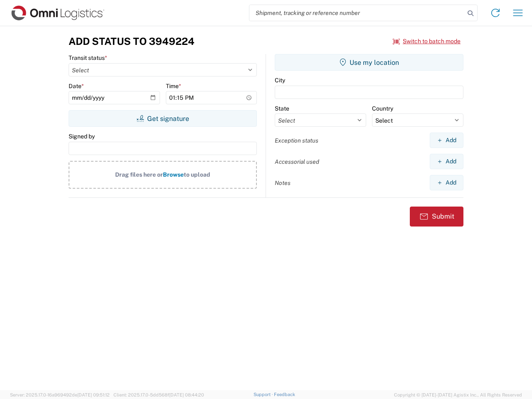  Describe the element at coordinates (264, 394) in the screenshot. I see `a: Support` at that location.